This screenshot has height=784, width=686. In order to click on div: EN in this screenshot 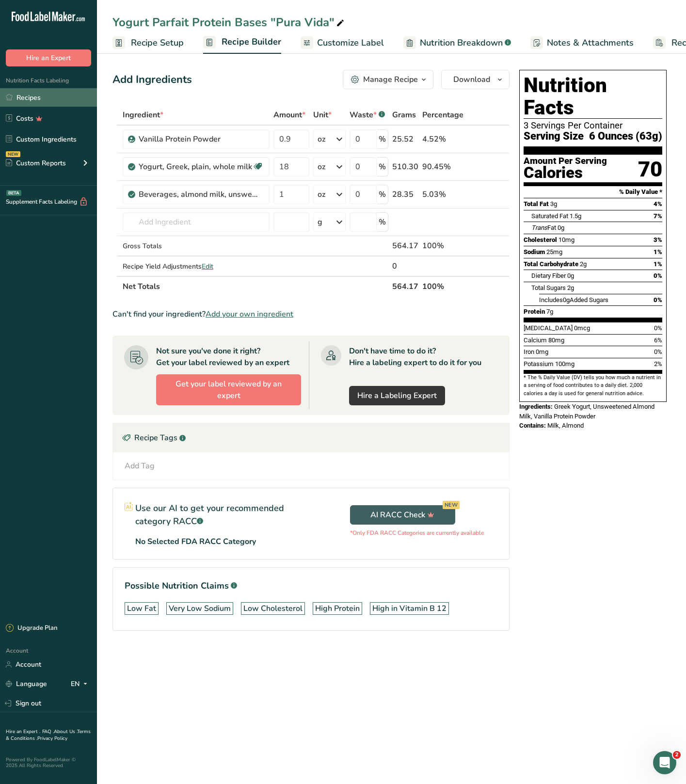, I will do `click(81, 684)`.